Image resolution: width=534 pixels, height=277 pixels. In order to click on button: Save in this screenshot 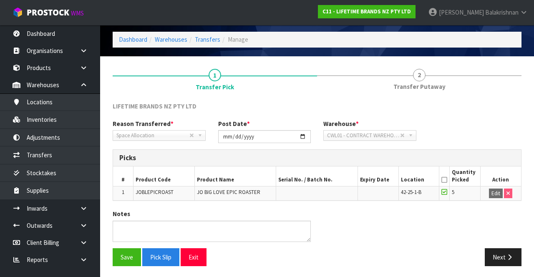, I will do `click(127, 257)`.